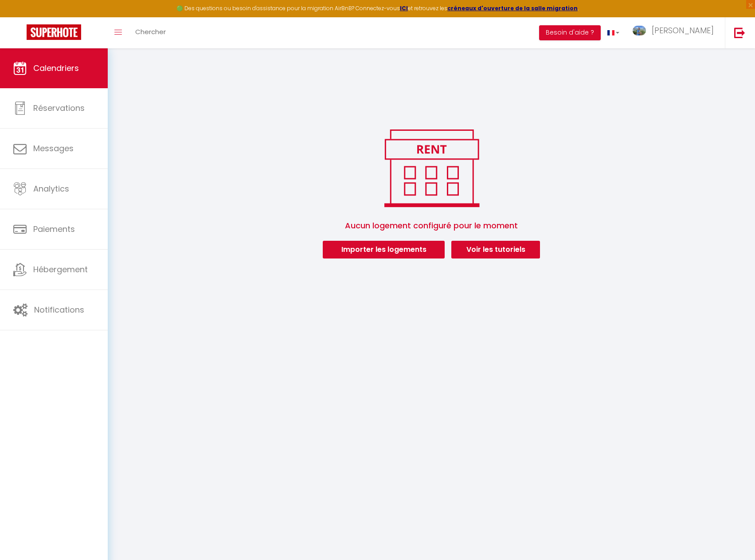 The width and height of the screenshot is (755, 560). I want to click on span: Aucun logement configuré pour le moment, so click(432, 226).